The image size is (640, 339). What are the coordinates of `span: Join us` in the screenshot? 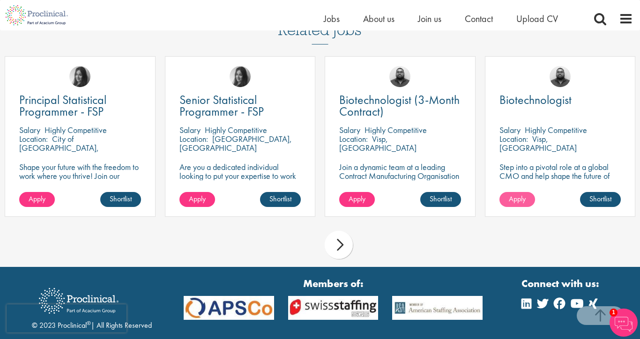 It's located at (429, 19).